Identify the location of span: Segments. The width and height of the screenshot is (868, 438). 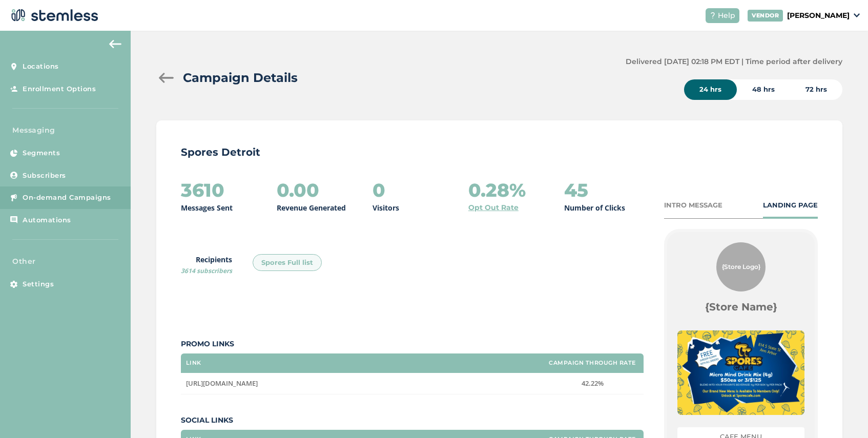
(41, 153).